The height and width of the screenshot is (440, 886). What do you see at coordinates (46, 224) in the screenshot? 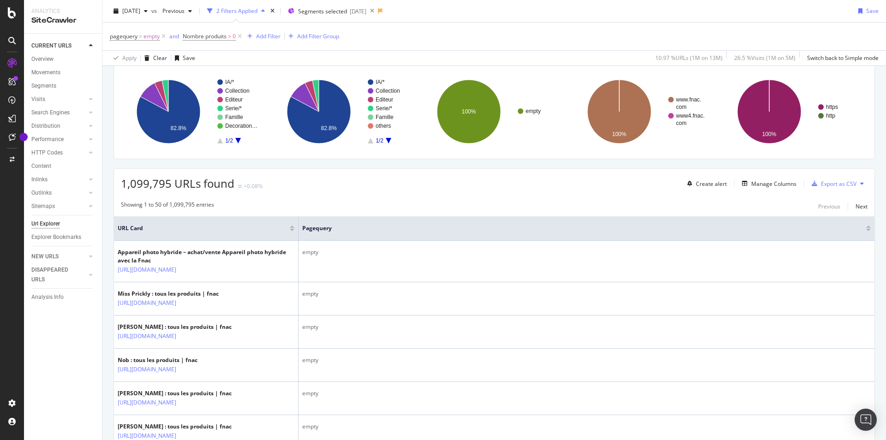
I see `div: Url Explorer` at bounding box center [46, 224].